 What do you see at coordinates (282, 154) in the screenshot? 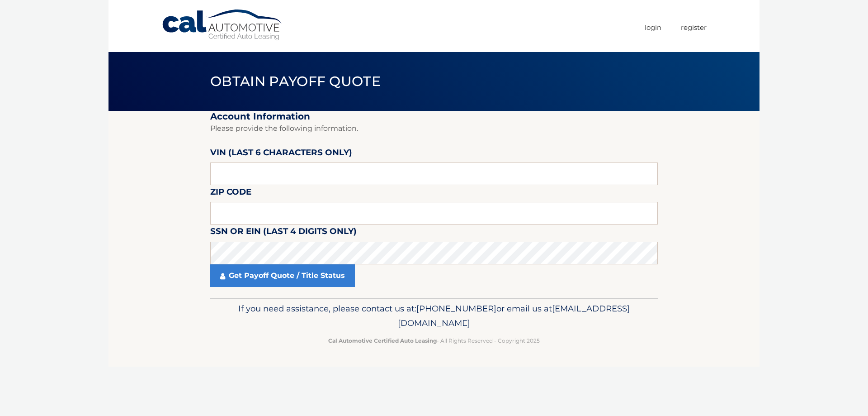
I see `label: VIN (last 6 characters only)` at bounding box center [282, 154].